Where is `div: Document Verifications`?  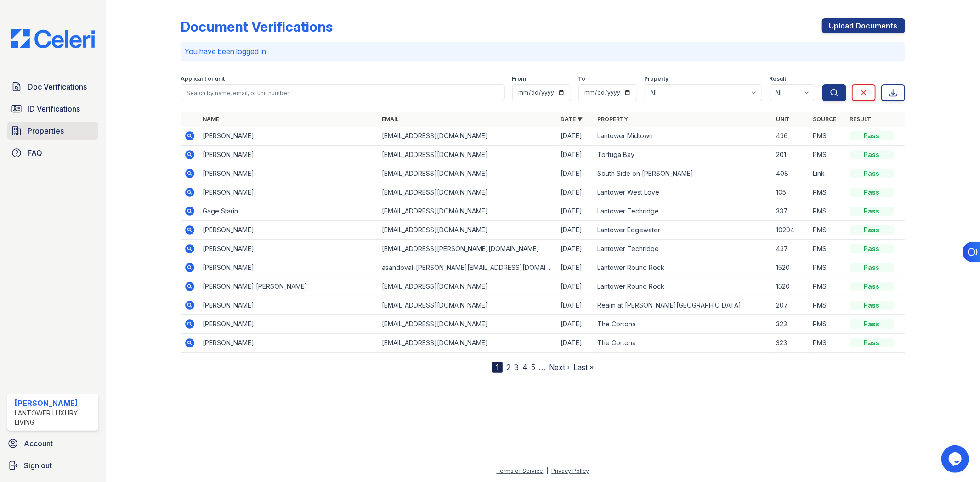
div: Document Verifications is located at coordinates (256, 27).